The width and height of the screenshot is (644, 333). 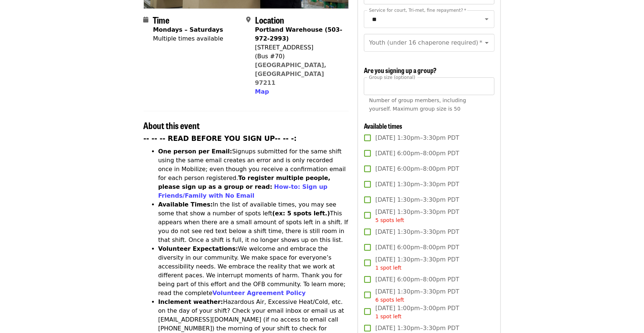 I want to click on i: calendar icon, so click(x=146, y=20).